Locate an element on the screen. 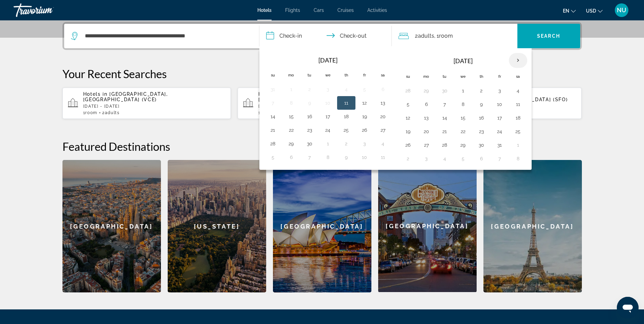 The width and height of the screenshot is (644, 324). button: Day 18 is located at coordinates (346, 117).